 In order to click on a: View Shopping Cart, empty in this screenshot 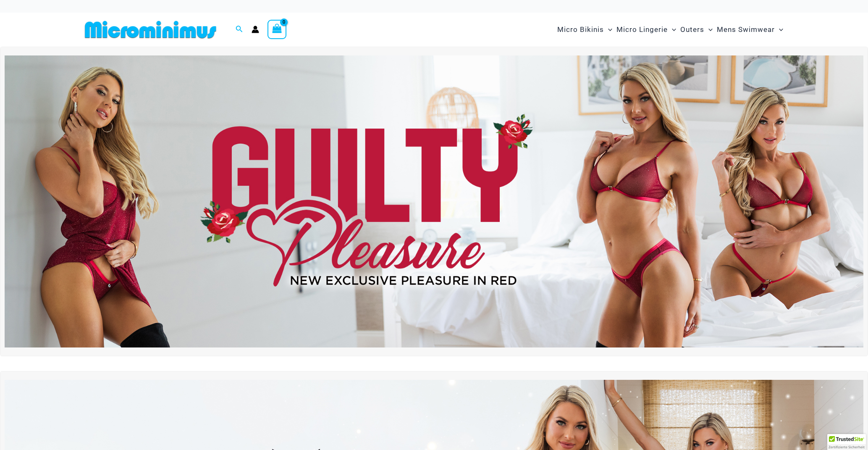, I will do `click(277, 30)`.